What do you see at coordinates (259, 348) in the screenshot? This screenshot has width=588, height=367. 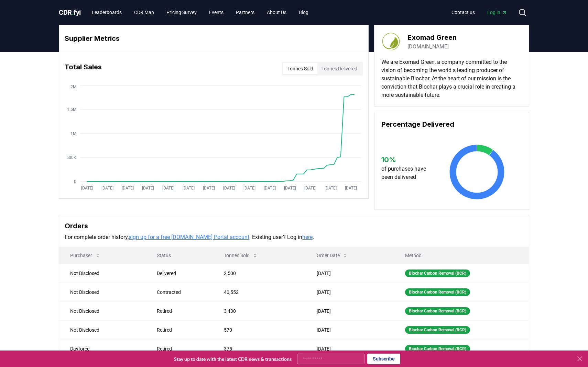 I see `td: 375` at bounding box center [259, 348].